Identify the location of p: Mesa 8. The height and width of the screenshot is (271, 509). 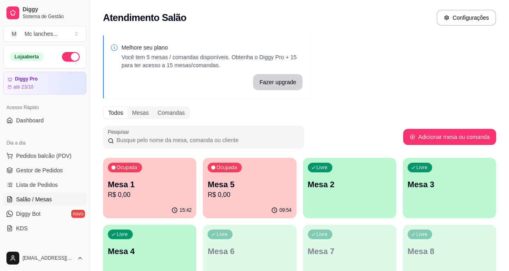
(449, 251).